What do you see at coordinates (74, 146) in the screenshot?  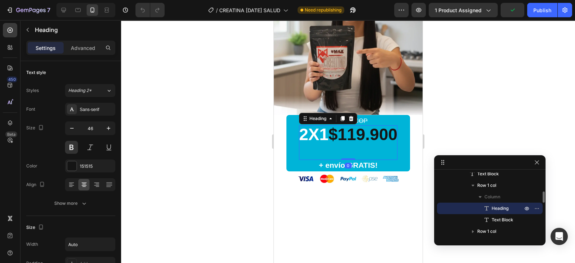 I see `div: 0` at bounding box center [74, 146].